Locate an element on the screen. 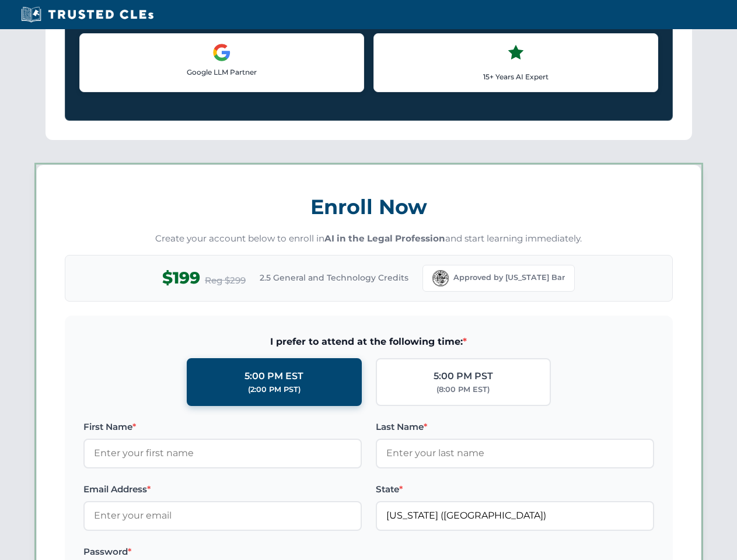 The height and width of the screenshot is (560, 737). img: Trusted CLEs is located at coordinates (87, 15).